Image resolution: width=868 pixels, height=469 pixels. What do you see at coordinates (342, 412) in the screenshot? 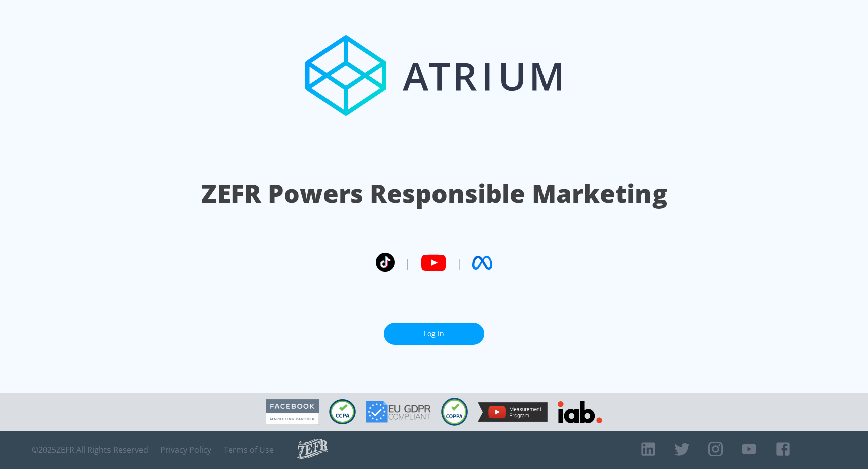
I see `img: CCPA Compliant` at bounding box center [342, 412].